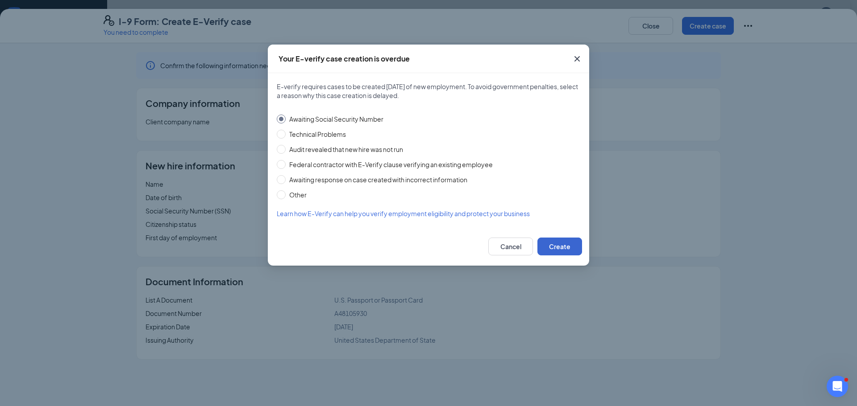  I want to click on span: Learn how E-Verify can help you verify employment eligibility and protect your business, so click(403, 214).